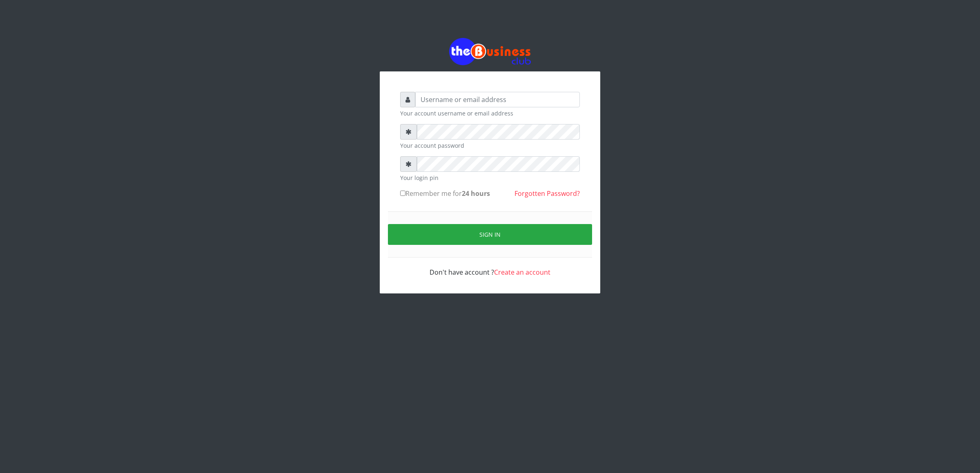  I want to click on a: Create an account, so click(522, 272).